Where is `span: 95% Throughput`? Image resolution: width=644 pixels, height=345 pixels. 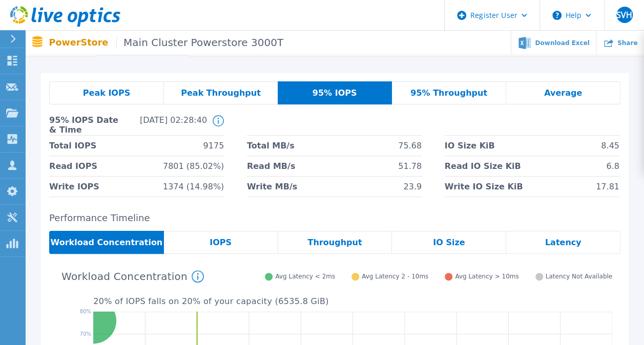 span: 95% Throughput is located at coordinates (449, 93).